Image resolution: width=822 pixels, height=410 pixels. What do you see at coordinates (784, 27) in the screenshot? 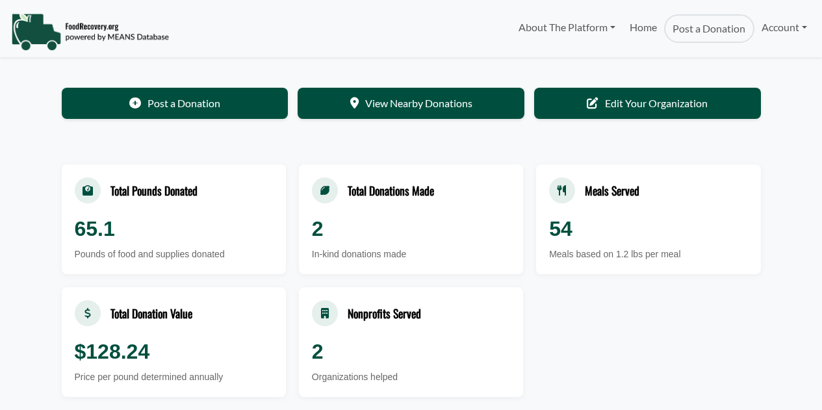
I see `a: Account` at bounding box center [784, 27].